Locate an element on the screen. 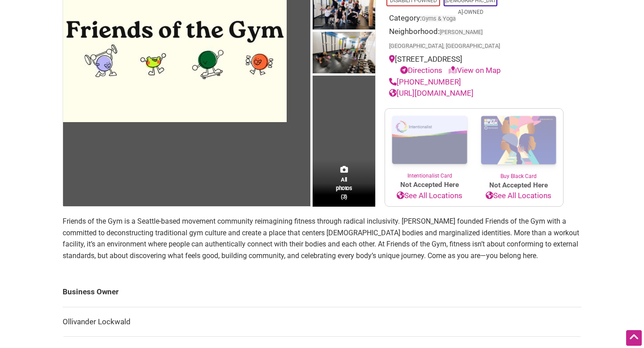 The width and height of the screenshot is (644, 348). span: All photos (3) is located at coordinates (344, 188).